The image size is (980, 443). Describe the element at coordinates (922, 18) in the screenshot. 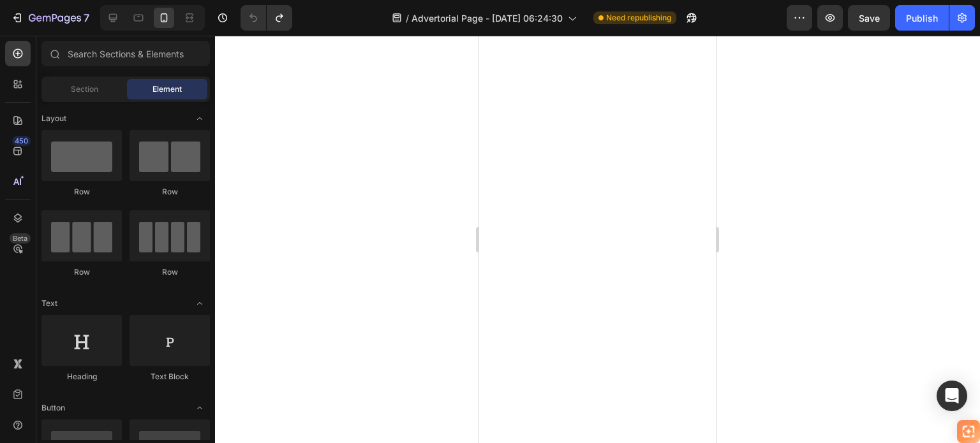

I see `button: Publish` at that location.